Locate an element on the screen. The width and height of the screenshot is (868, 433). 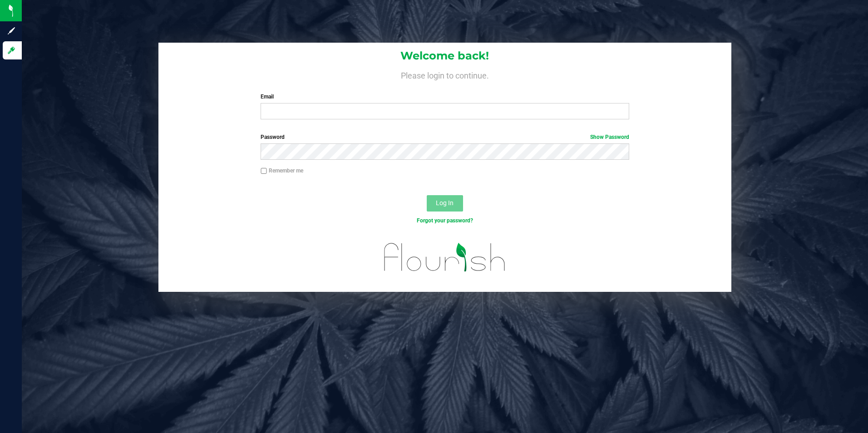
img: flourish_logo.svg is located at coordinates (445, 257).